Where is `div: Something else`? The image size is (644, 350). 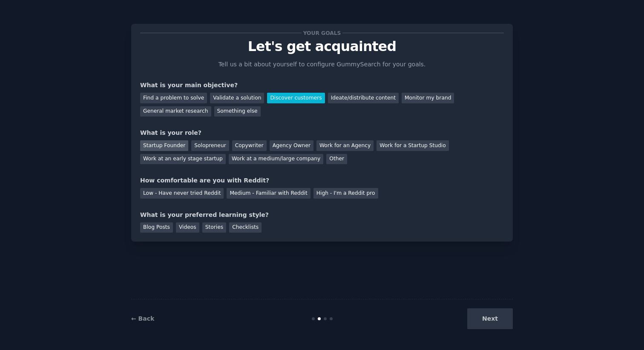 div: Something else is located at coordinates (237, 112).